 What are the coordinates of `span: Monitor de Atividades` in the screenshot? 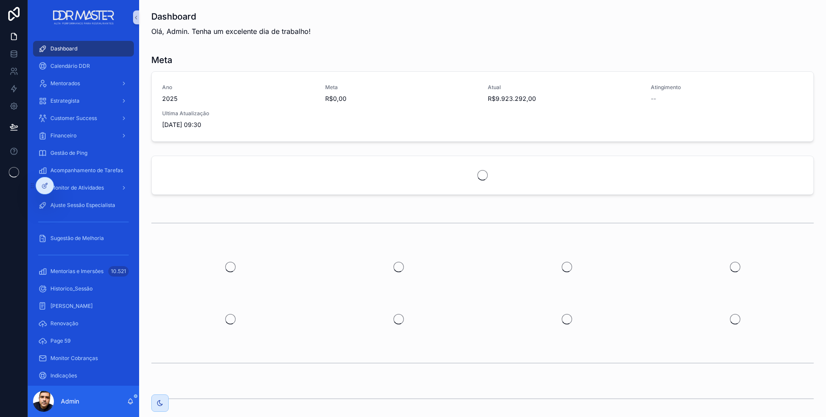 It's located at (77, 188).